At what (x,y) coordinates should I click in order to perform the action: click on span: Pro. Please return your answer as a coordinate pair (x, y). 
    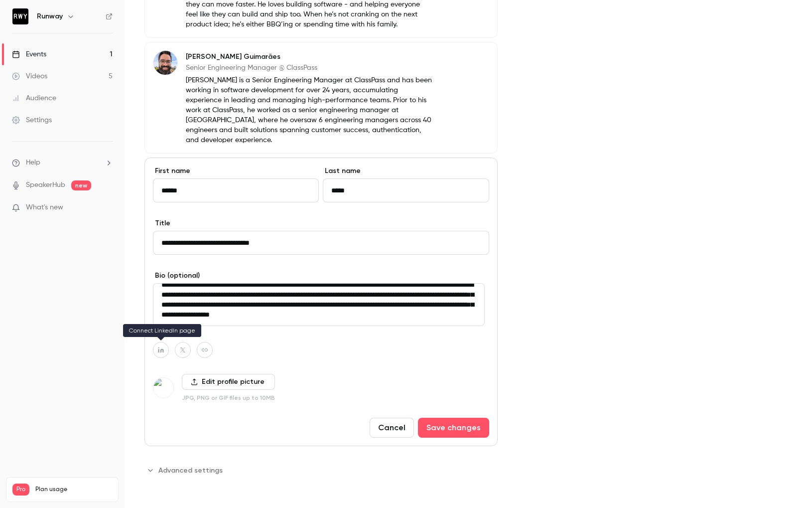
    Looking at the image, I should click on (21, 490).